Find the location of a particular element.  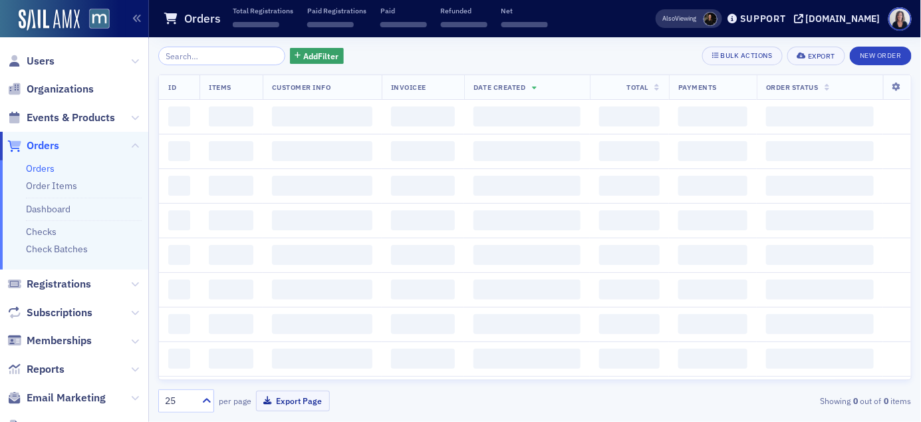

a: Order Items is located at coordinates (51, 186).